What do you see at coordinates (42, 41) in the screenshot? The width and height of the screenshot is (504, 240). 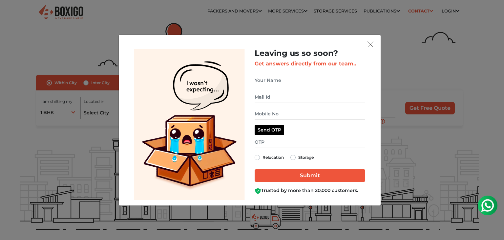 I see `div: Domain Overview` at bounding box center [42, 41].